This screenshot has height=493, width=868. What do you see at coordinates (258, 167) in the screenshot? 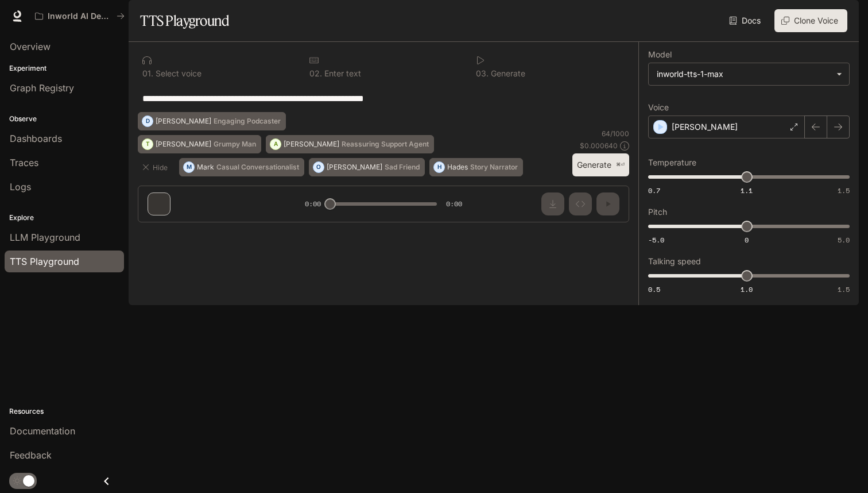
I see `p: Casual Conversationalist` at bounding box center [258, 167].